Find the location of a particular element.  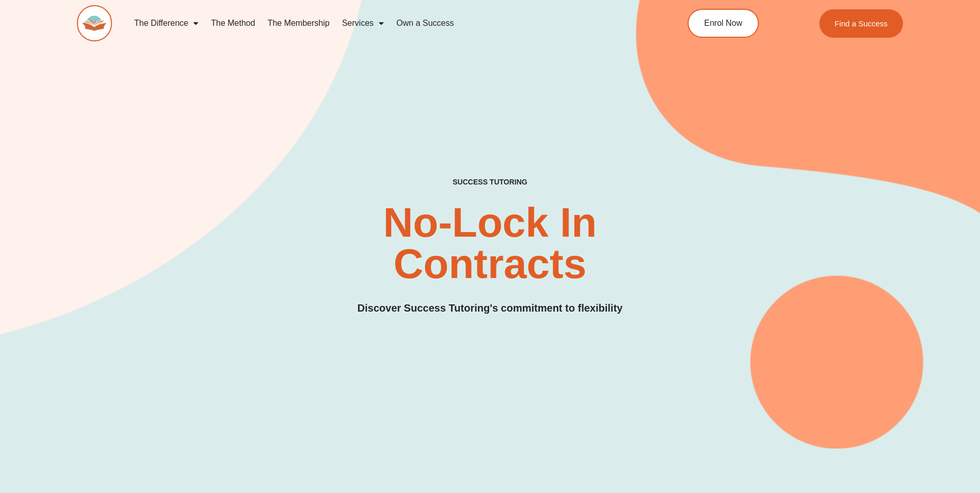

h4: SUCCESS TUTORING​ is located at coordinates (490, 182).